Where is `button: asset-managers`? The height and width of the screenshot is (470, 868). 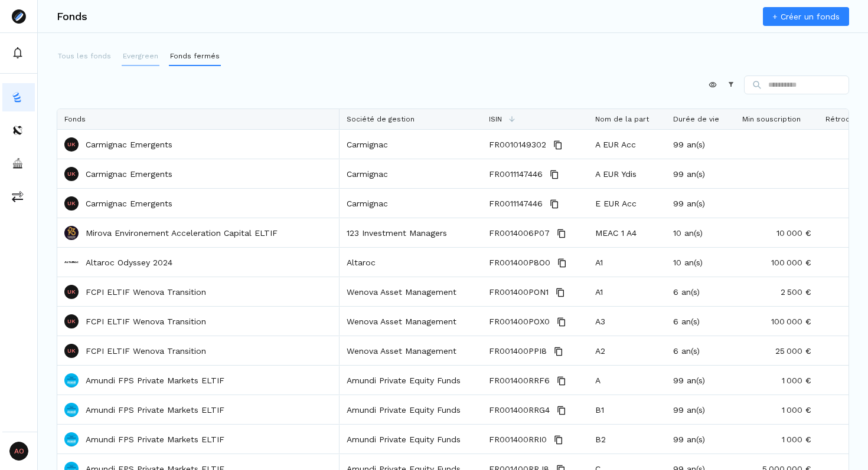
button: asset-managers is located at coordinates (19, 164).